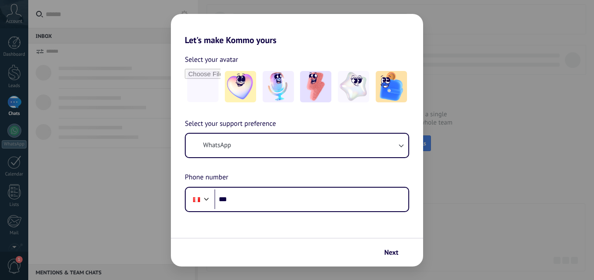 This screenshot has width=594, height=280. I want to click on span: Select your support preference, so click(230, 124).